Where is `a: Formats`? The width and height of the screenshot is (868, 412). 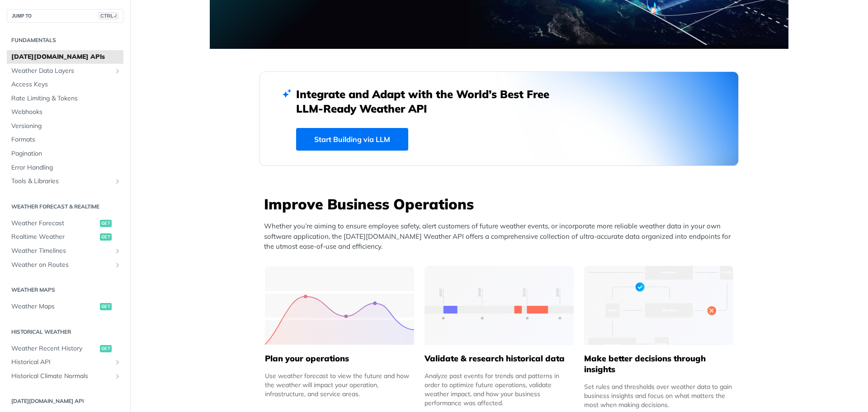 a: Formats is located at coordinates (66, 140).